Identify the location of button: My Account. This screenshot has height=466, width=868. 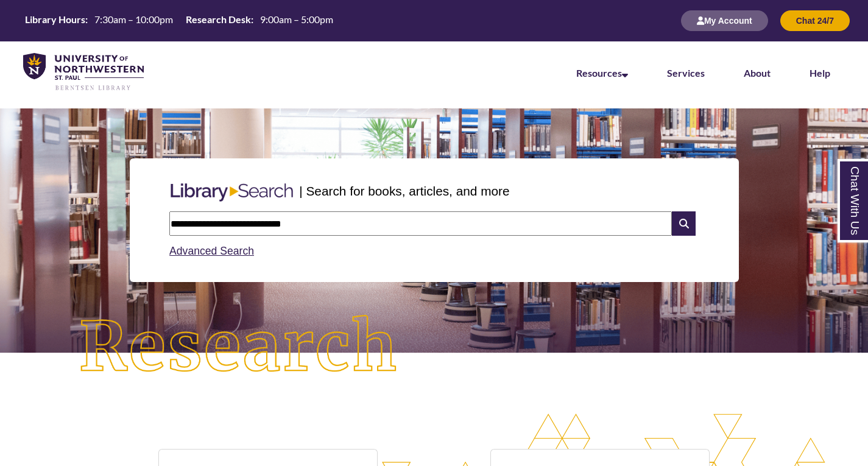
(724, 21).